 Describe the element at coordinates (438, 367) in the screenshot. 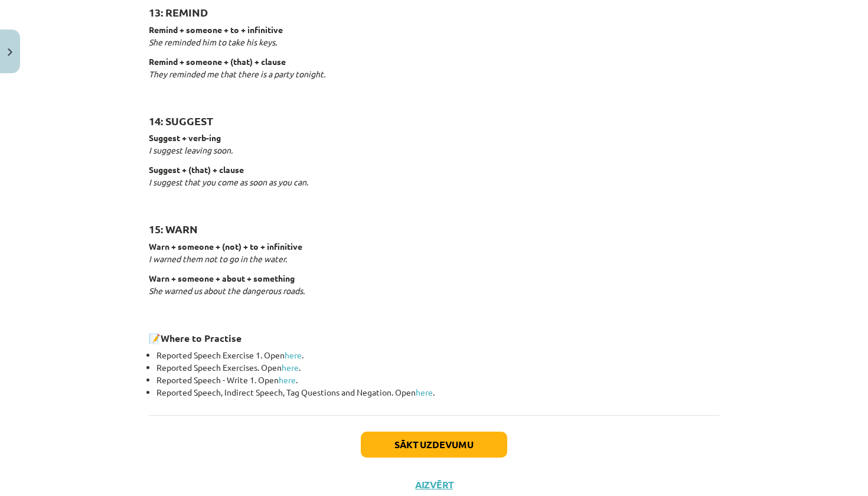

I see `li: Reported Speech Exercises. Open .` at that location.